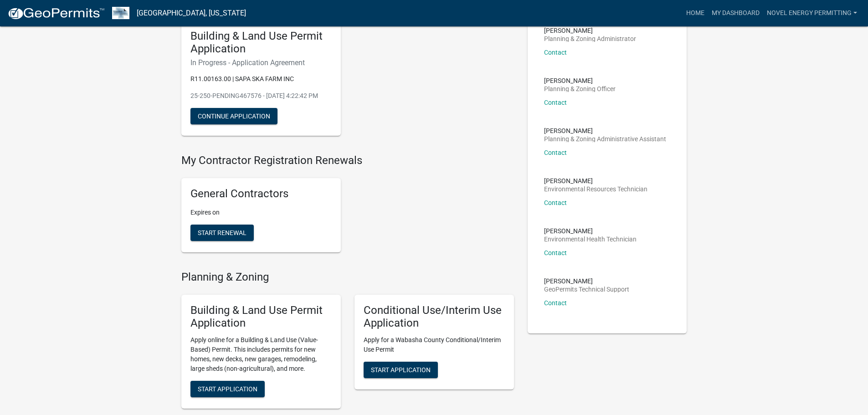 Image resolution: width=868 pixels, height=415 pixels. I want to click on p: R11.00163.00 | SAPA SKA FARM INC, so click(261, 79).